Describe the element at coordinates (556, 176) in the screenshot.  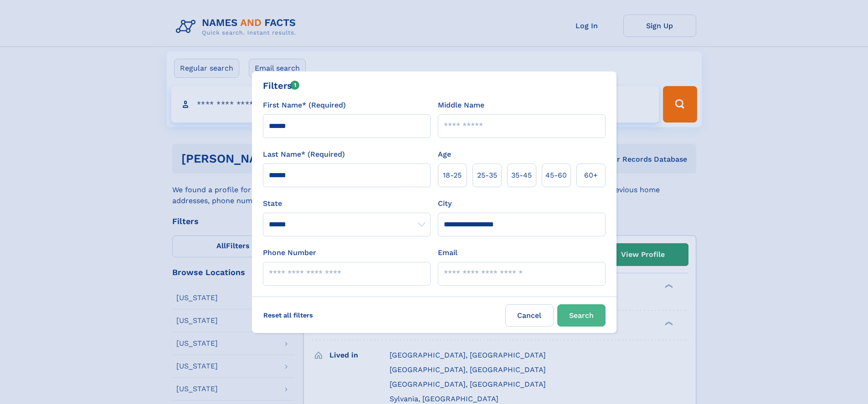
I see `span: 45‑60` at that location.